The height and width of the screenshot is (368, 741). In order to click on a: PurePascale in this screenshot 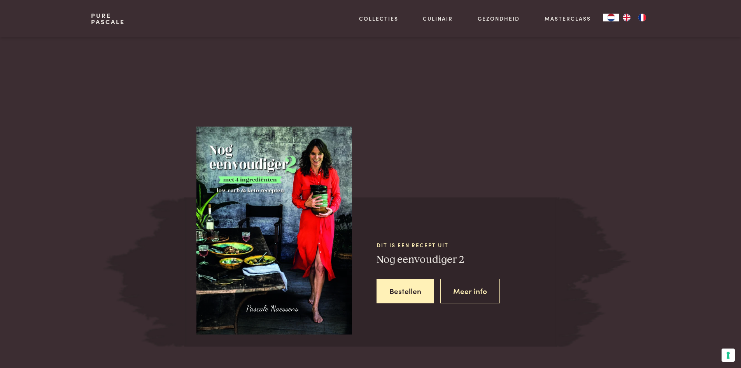, I will do `click(108, 19)`.